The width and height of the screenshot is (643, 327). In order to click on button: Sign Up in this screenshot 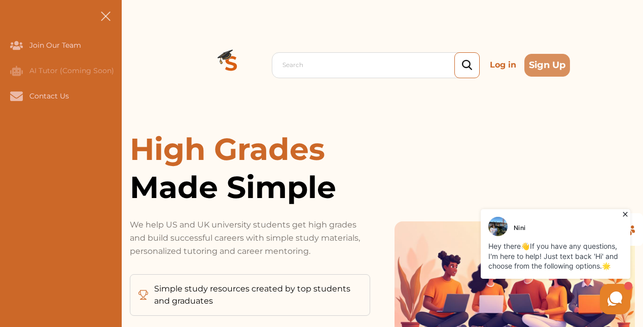, I will do `click(547, 65)`.